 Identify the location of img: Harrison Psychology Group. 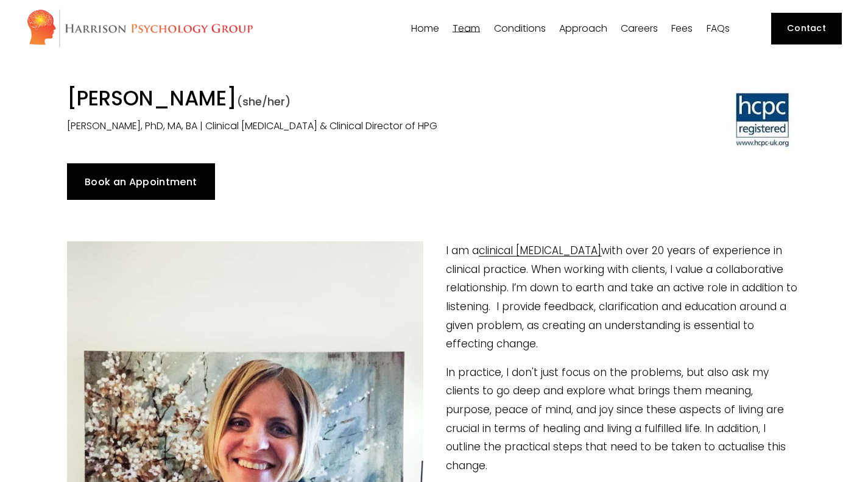
(139, 28).